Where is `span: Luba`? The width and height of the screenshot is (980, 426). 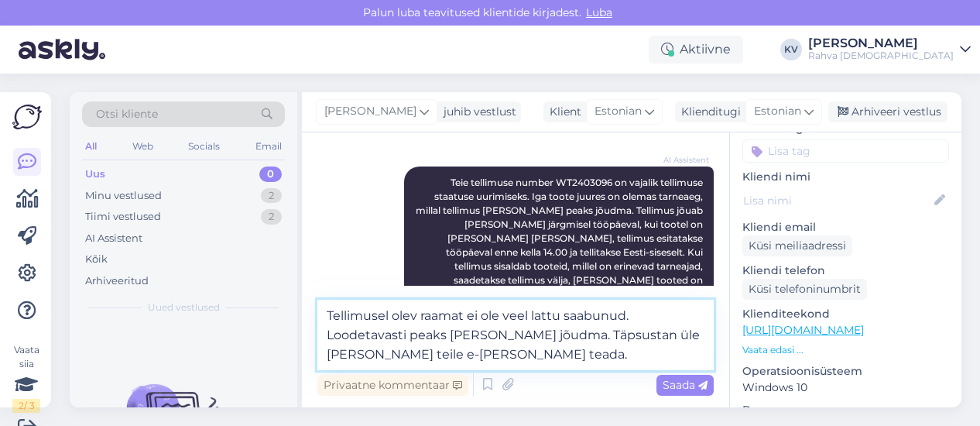 span: Luba is located at coordinates (599, 13).